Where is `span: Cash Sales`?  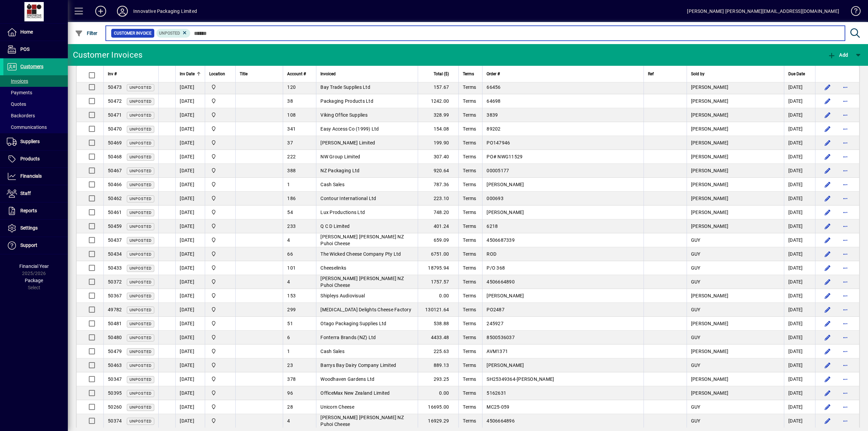
span: Cash Sales is located at coordinates (332, 184).